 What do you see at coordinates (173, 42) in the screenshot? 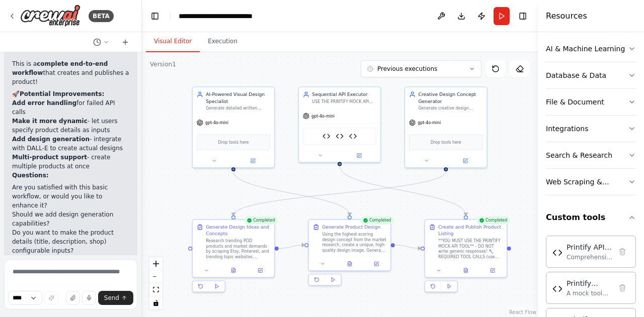
I see `button: Visual Editor` at bounding box center [173, 42].